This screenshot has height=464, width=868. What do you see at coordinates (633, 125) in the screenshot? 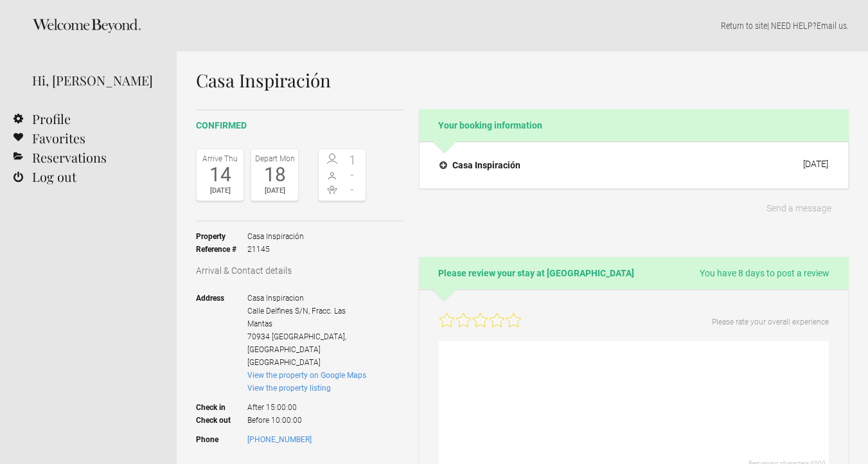
I see `h2: Your booking information` at bounding box center [633, 125].